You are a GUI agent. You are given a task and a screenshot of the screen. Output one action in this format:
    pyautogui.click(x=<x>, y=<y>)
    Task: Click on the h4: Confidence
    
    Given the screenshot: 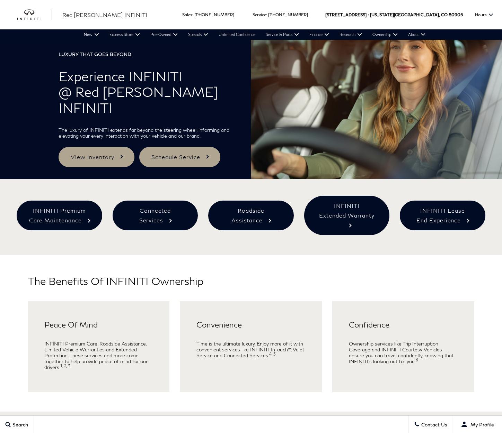 What is the action you would take?
    pyautogui.click(x=403, y=328)
    